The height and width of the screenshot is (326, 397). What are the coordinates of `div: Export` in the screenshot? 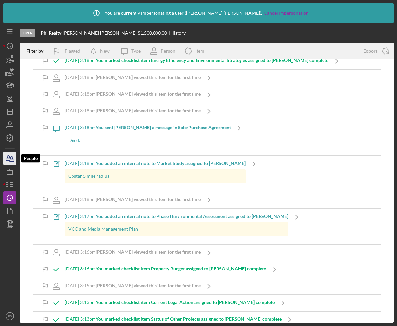 It's located at (370, 51).